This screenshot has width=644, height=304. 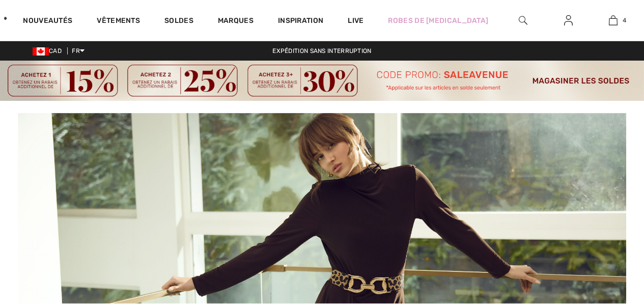 I want to click on img: Frank Lyman – Canada | Magasinez les vêtements Frank Lyman en ligne chez 1ère Avenue, so click(x=322, y=208).